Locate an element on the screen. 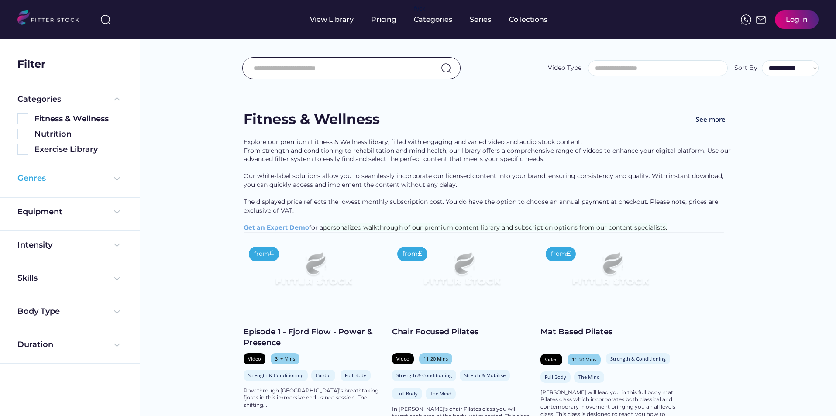 This screenshot has width=836, height=416. div: Explore our premium Fitness & Wellness library, filled with engaging and varied video and audio s... is located at coordinates (488, 185).